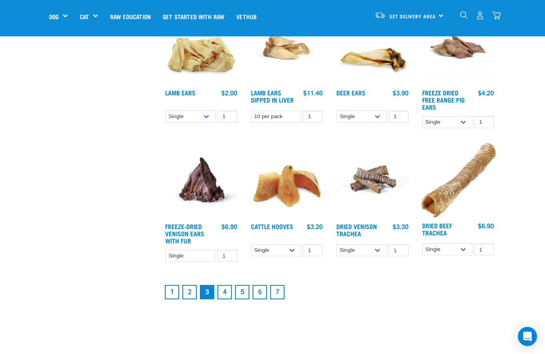 The width and height of the screenshot is (545, 354). I want to click on img: A Deer Ear Treat For Pets, so click(372, 47).